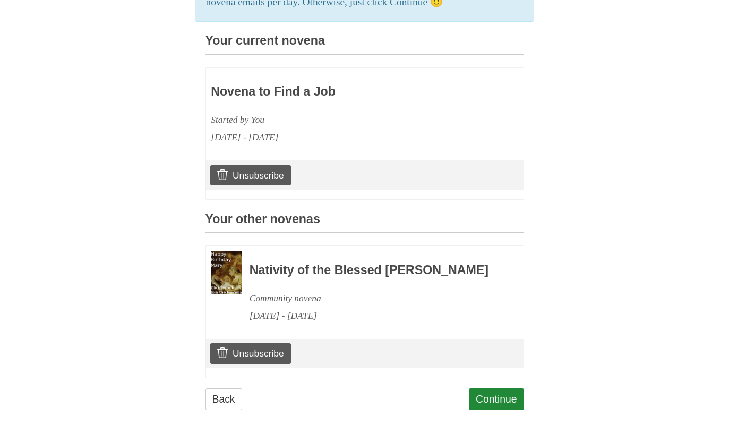 This screenshot has width=729, height=441. I want to click on div: Started by You, so click(333, 119).